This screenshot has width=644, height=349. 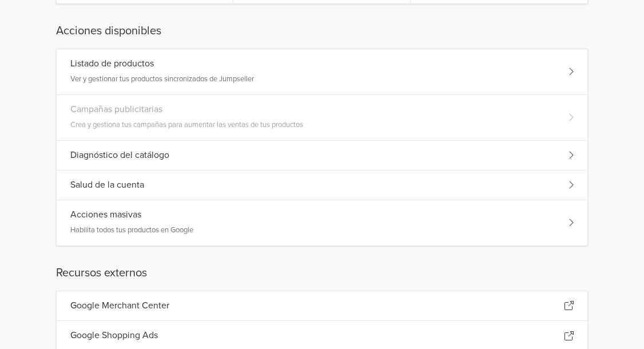 I want to click on h5: Acciones masivas, so click(x=106, y=215).